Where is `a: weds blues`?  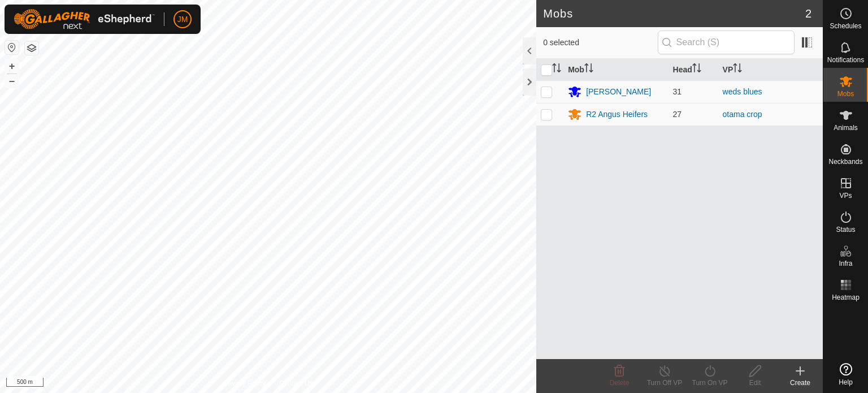
a: weds blues is located at coordinates (743, 92).